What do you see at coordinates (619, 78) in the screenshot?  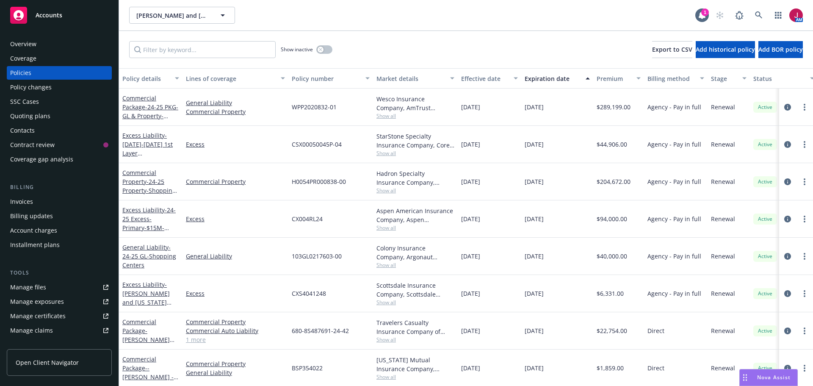 I see `button: Premium` at bounding box center [619, 78].